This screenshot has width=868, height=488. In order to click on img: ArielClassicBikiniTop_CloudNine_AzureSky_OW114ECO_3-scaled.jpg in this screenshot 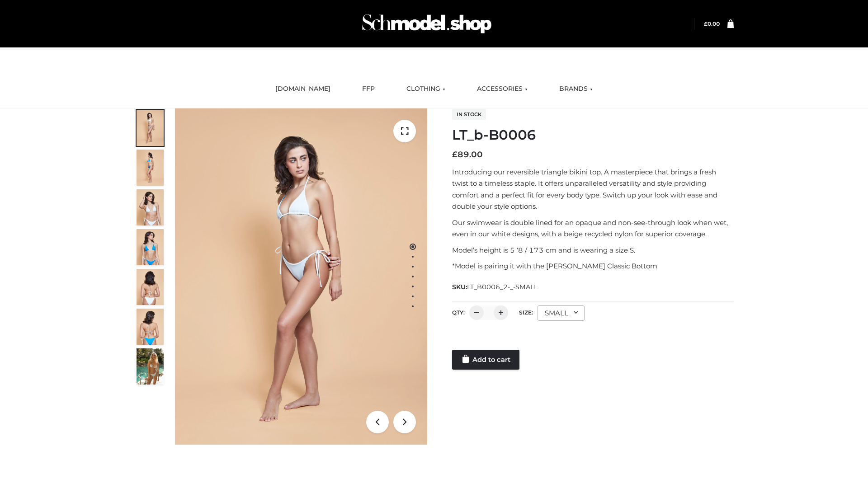, I will do `click(150, 208)`.